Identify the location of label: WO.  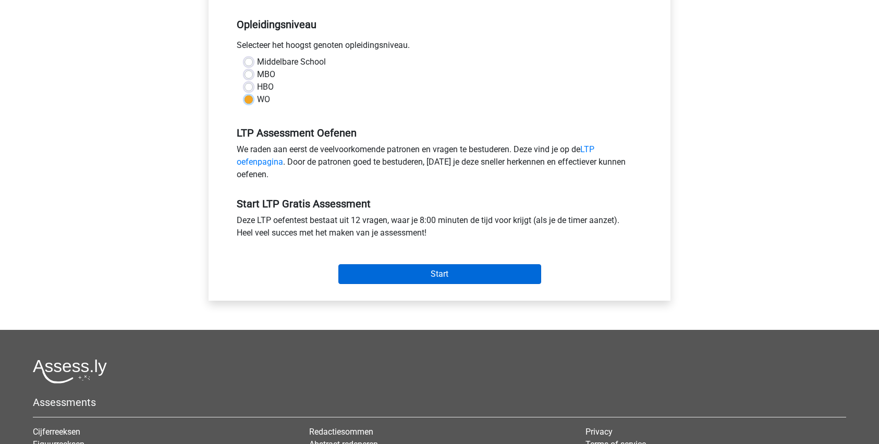
(263, 100).